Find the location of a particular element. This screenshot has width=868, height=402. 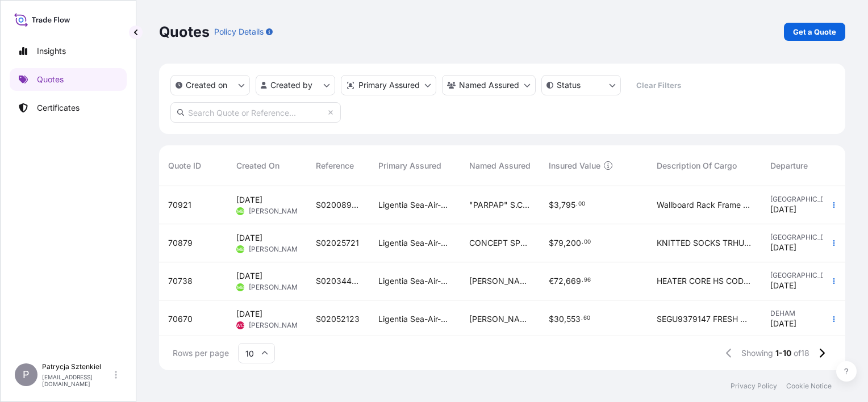

span: Wallboard Rack Frame Toilet Tissue MRSU5654778 40hc, 11360,000 kgs, 4 pkg is located at coordinates (704, 205).